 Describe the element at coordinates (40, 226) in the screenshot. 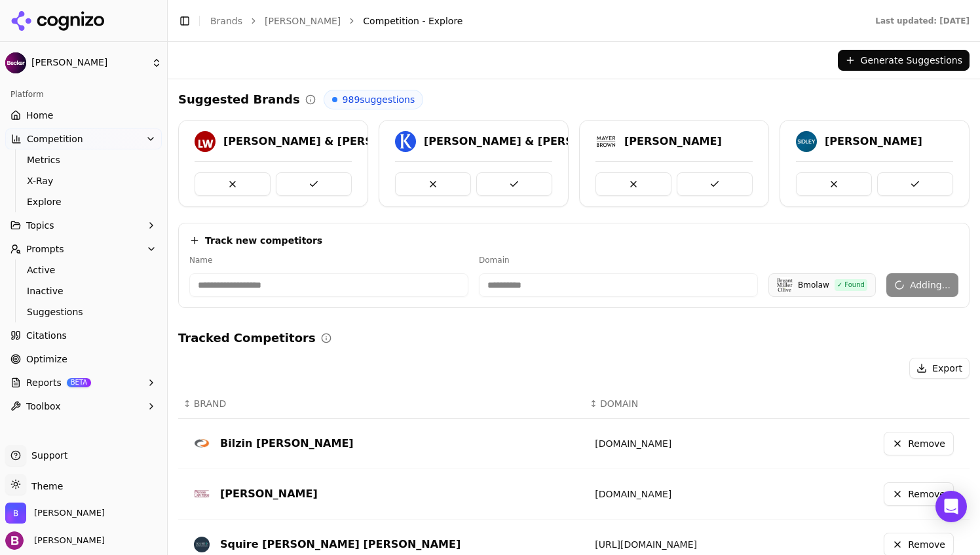

I see `span: Topics` at that location.